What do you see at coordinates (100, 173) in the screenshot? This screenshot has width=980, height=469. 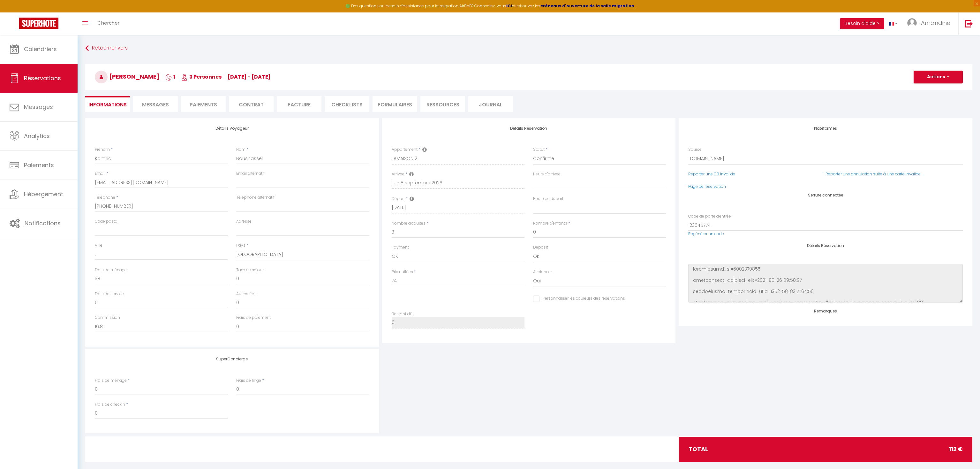 I see `label: Email` at bounding box center [100, 173].